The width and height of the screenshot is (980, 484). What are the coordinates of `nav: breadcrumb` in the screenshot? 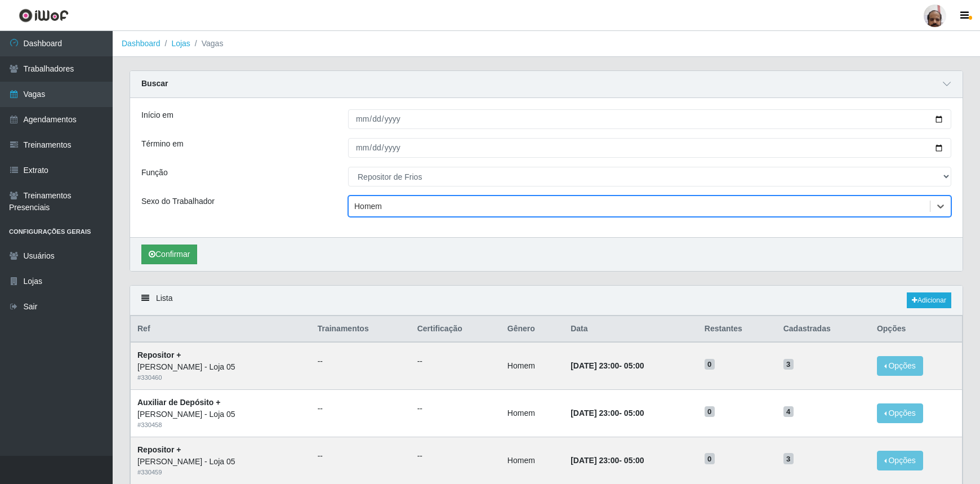 It's located at (546, 44).